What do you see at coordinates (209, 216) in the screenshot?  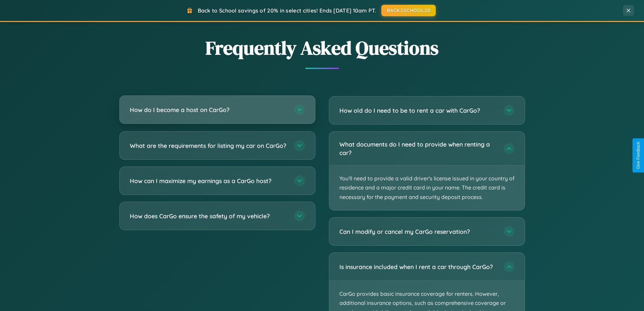 I see `h3: How does CarGo ensure the safety of my vehicle?` at bounding box center [209, 216].